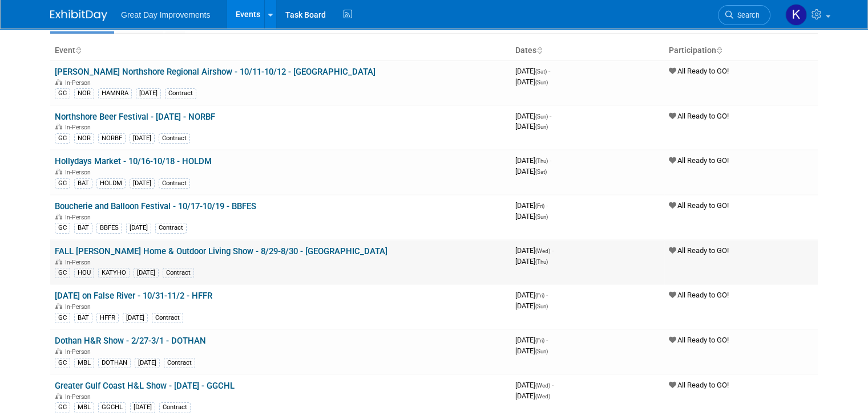 The image size is (868, 416). What do you see at coordinates (540, 50) in the screenshot?
I see `a: Sort by Start Date` at bounding box center [540, 50].